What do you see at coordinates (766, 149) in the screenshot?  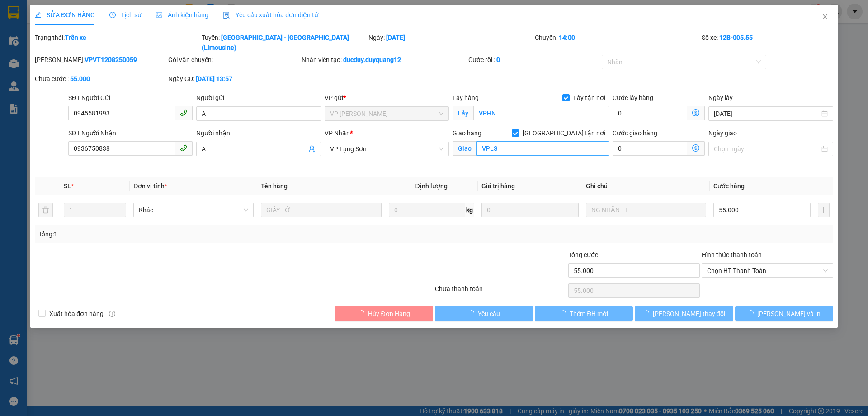 I see `input: Ngày giao` at bounding box center [766, 149].